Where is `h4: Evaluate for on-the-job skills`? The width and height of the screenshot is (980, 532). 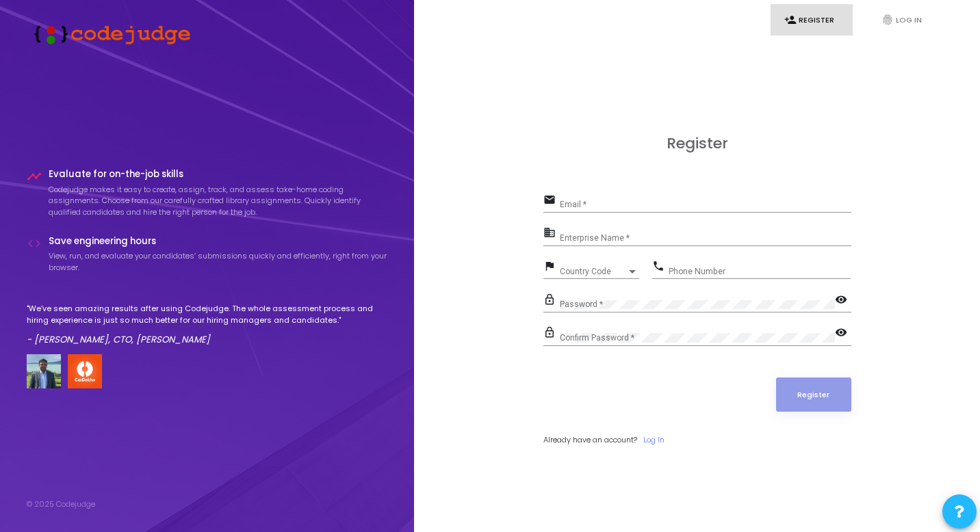 h4: Evaluate for on-the-job skills is located at coordinates (218, 174).